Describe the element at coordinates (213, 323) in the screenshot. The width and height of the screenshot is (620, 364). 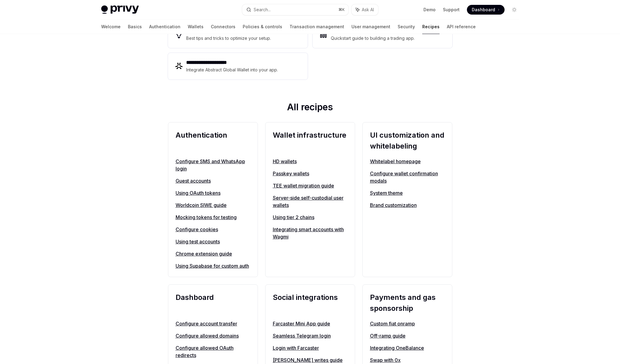
I see `a: Configure account transfer` at that location.